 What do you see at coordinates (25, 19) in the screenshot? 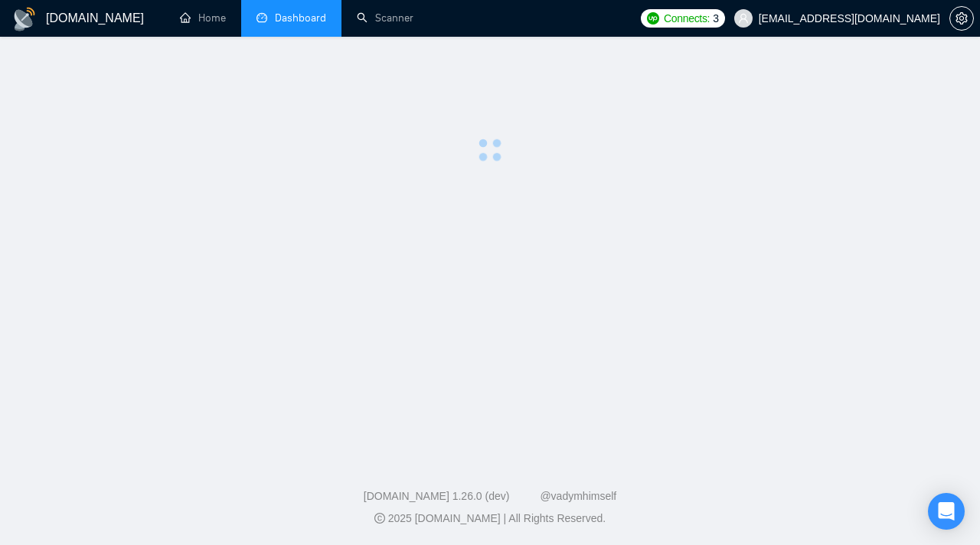
I see `img: logo` at bounding box center [25, 19].